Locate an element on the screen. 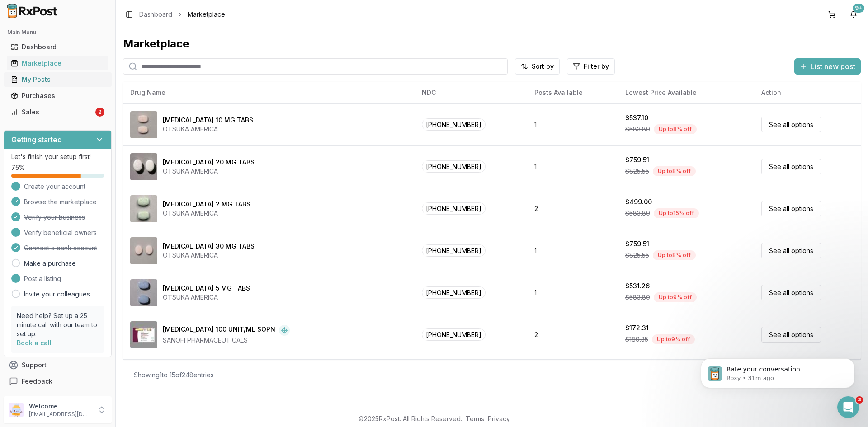 Image resolution: width=868 pixels, height=427 pixels. a: List new post is located at coordinates (827, 67).